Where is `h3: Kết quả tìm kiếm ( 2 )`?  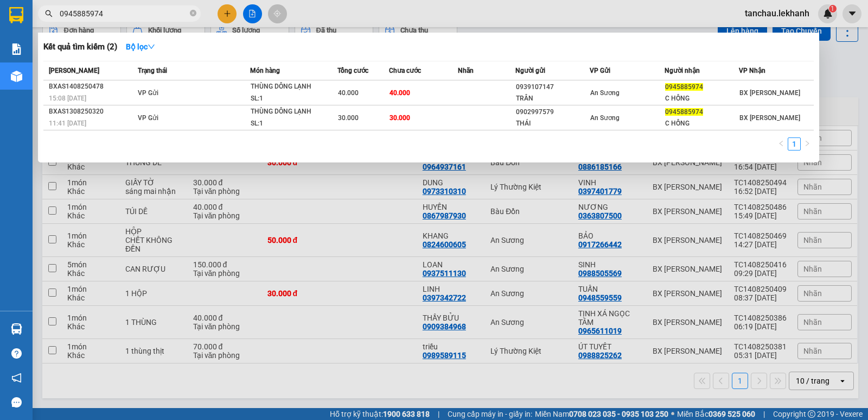
h3: Kết quả tìm kiếm ( 2 ) is located at coordinates (80, 47).